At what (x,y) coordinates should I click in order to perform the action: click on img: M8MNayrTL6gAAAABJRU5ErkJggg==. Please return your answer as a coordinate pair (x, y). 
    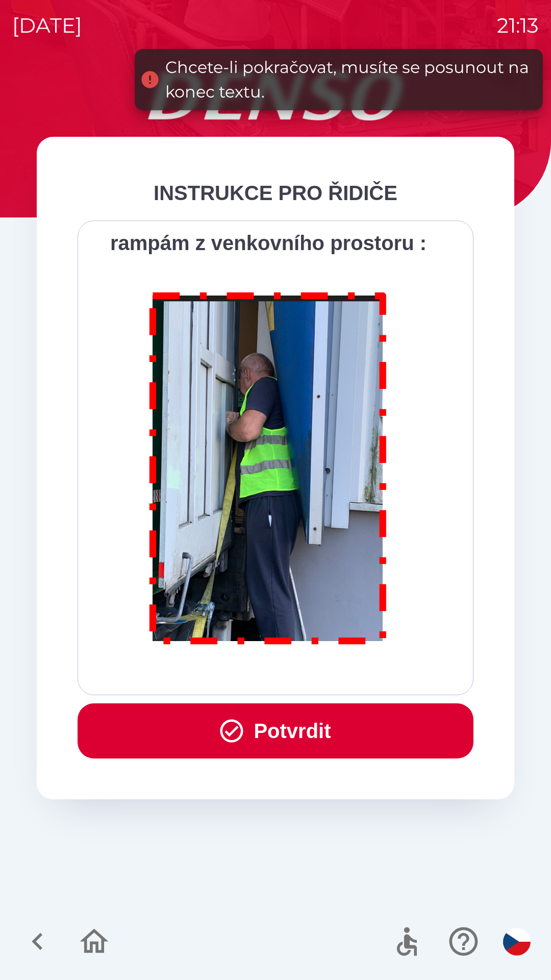
    Looking at the image, I should click on (269, 466).